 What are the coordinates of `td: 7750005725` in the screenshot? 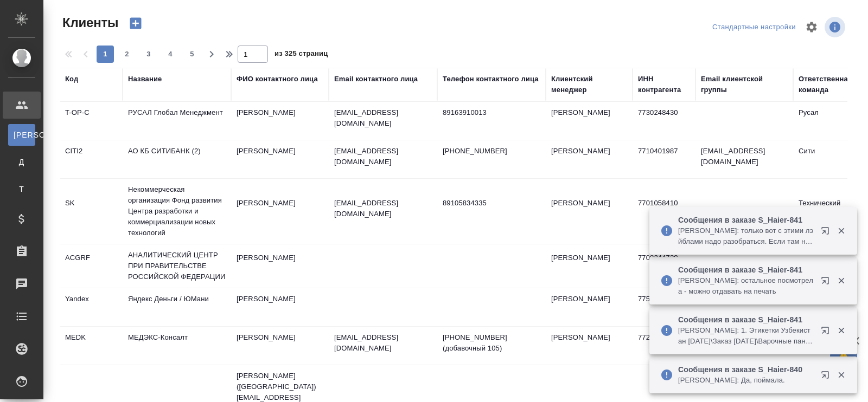 It's located at (664, 308).